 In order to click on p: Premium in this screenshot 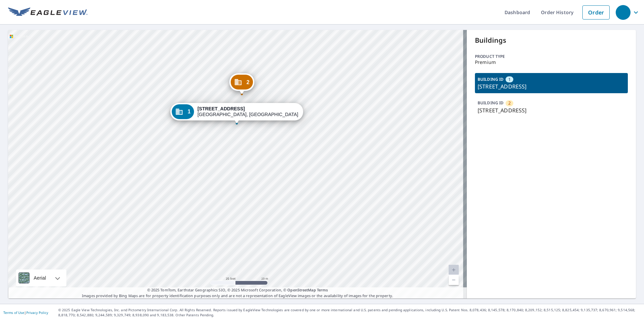, I will do `click(551, 62)`.